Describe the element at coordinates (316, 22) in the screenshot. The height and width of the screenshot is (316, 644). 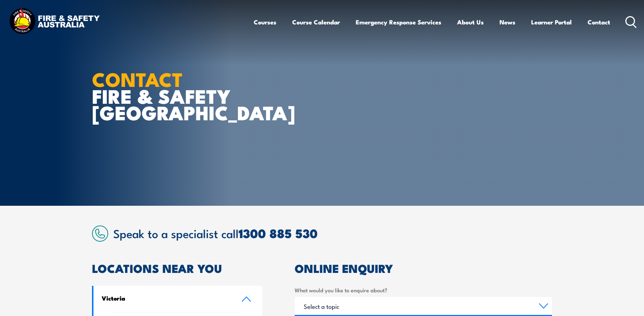
I see `a: Course Calendar` at that location.